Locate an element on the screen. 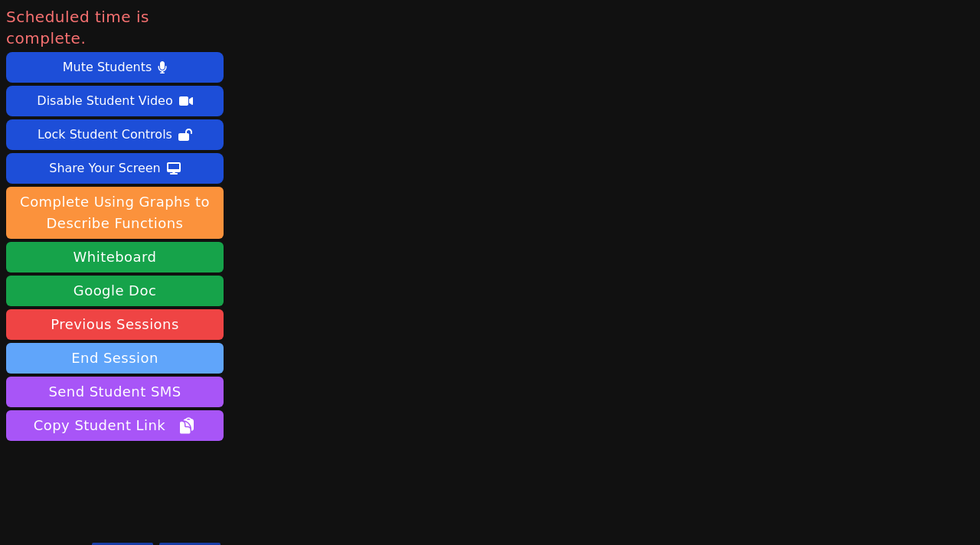  button: Mute Students is located at coordinates (115, 67).